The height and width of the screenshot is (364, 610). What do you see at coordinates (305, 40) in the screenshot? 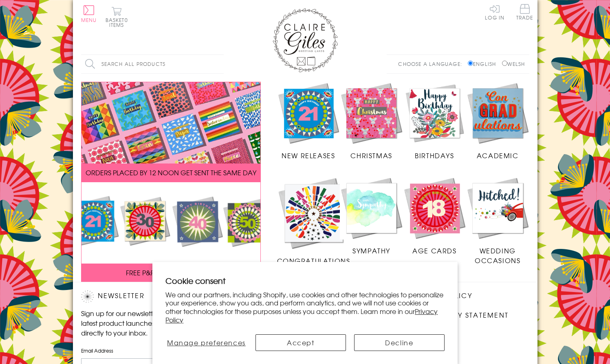
I see `img: Claire Giles Greetings Cards` at bounding box center [305, 40].